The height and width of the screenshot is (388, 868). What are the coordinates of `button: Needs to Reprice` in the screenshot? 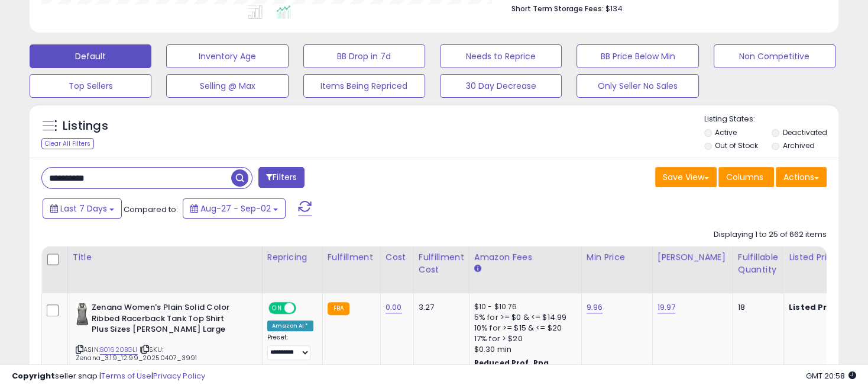 It's located at (501, 57).